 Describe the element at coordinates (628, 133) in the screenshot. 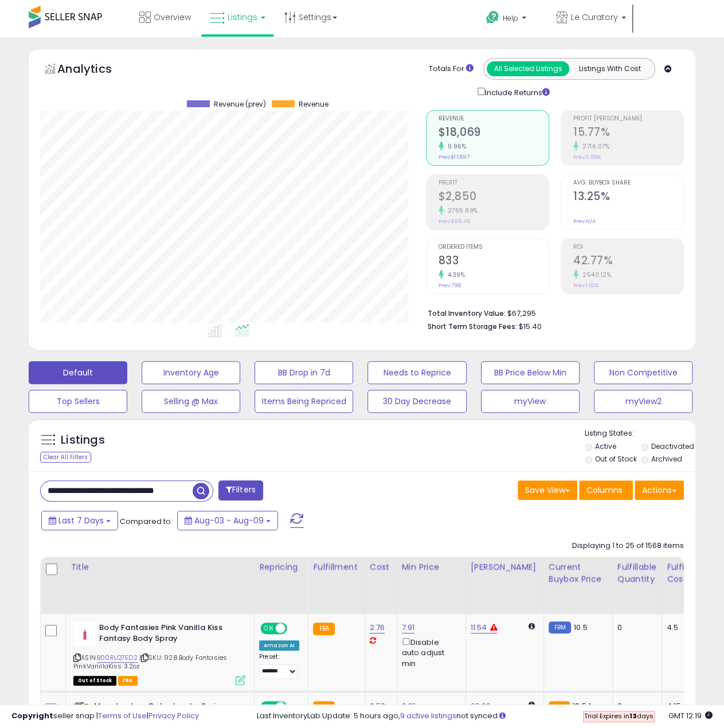

I see `h2: 15.77%` at that location.